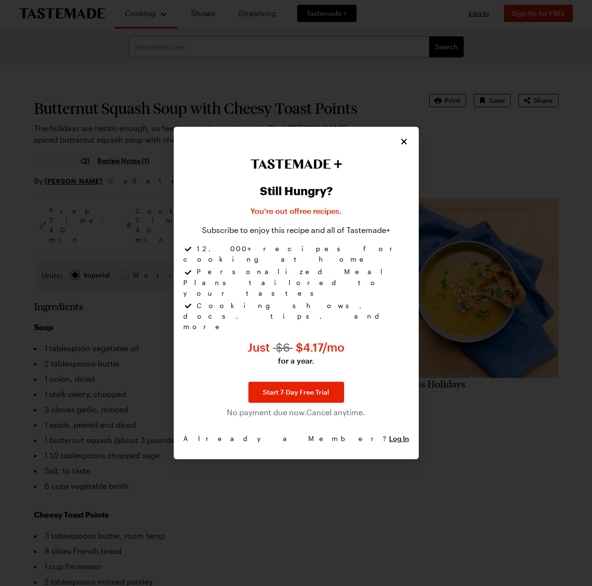 The width and height of the screenshot is (592, 586). What do you see at coordinates (283, 347) in the screenshot?
I see `span: $ 6` at bounding box center [283, 347].